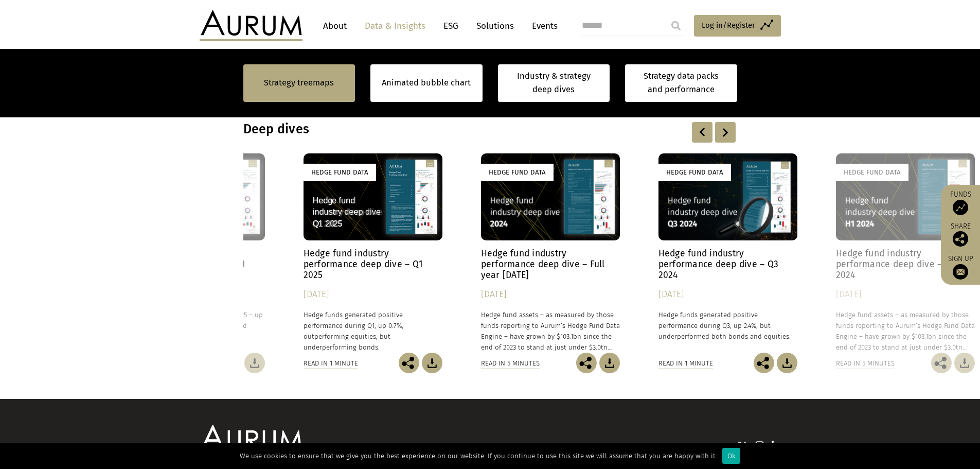 This screenshot has height=469, width=980. Describe the element at coordinates (451, 26) in the screenshot. I see `a: ESG` at that location.